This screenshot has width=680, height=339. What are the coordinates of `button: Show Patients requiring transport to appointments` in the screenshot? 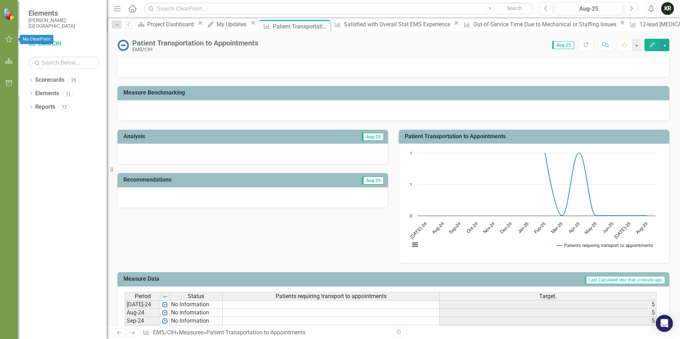 It's located at (605, 245).